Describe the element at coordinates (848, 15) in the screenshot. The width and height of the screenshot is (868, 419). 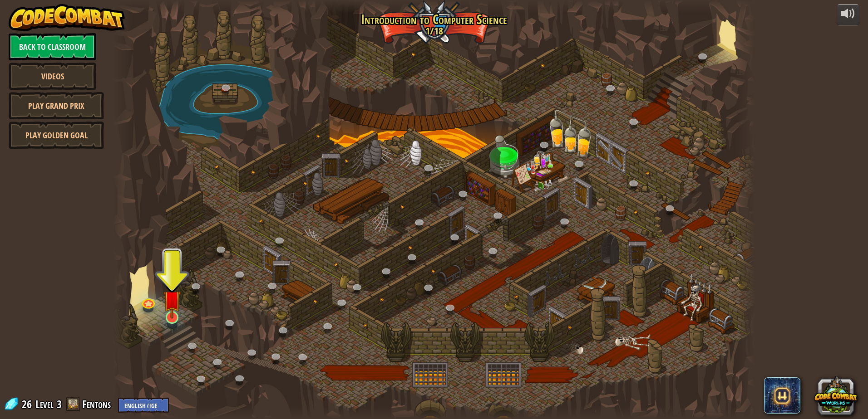
I see `button: Adjust volume` at that location.